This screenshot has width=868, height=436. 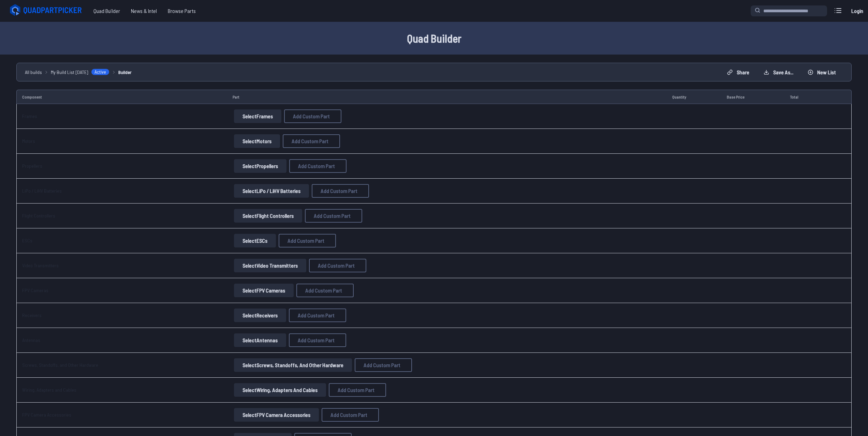 What do you see at coordinates (268, 215) in the screenshot?
I see `a: SelectFlight Controllers` at bounding box center [268, 215].